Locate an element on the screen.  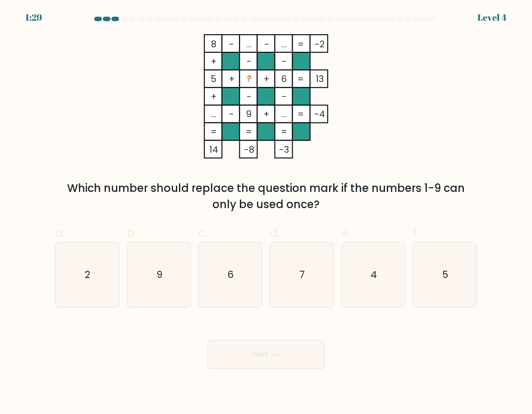
div: Level 4 is located at coordinates (492, 17).